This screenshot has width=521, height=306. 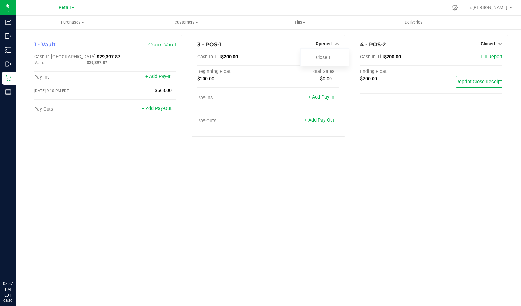 I want to click on span: Reprint Close Receipt, so click(x=479, y=82).